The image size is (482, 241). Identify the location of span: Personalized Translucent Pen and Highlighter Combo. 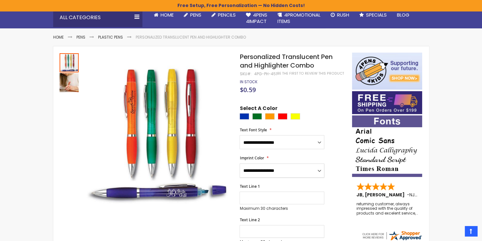
(286, 61).